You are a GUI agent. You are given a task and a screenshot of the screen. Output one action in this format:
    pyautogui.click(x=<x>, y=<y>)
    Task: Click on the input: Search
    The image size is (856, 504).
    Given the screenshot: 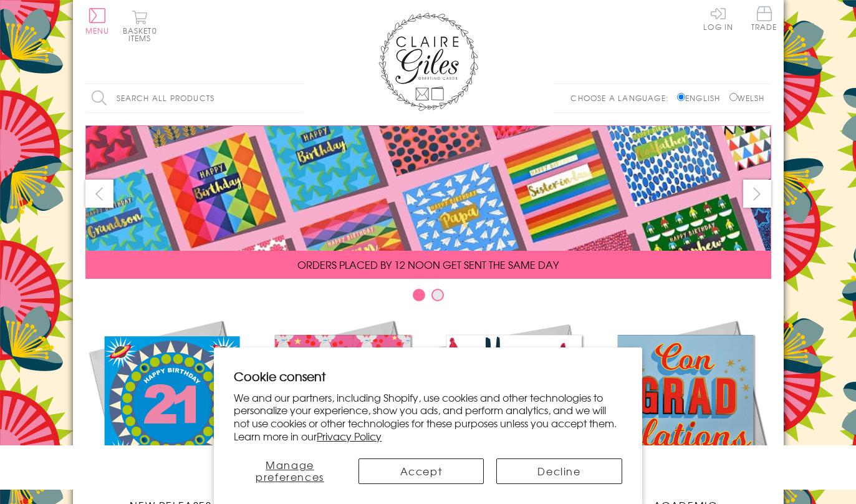 What is the action you would take?
    pyautogui.click(x=297, y=98)
    